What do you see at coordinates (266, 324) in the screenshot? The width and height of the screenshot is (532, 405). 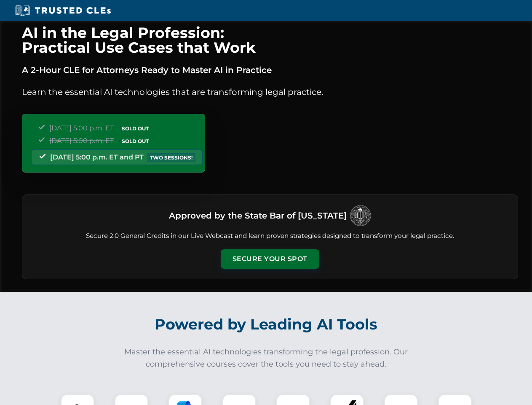 I see `h2: Powered by Leading AI Tools` at bounding box center [266, 324].